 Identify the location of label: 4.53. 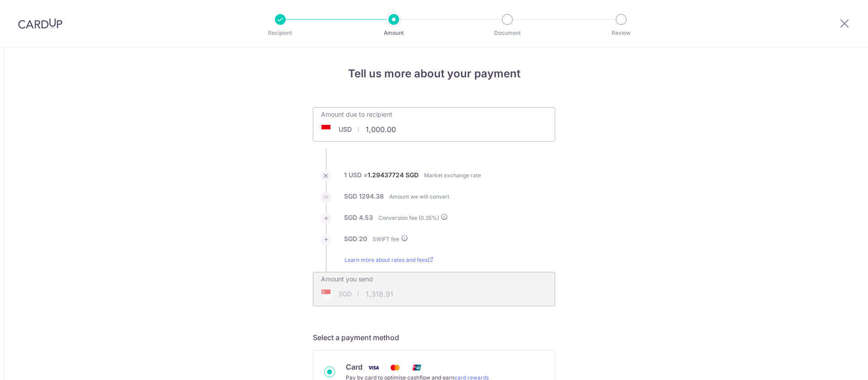
(365, 218).